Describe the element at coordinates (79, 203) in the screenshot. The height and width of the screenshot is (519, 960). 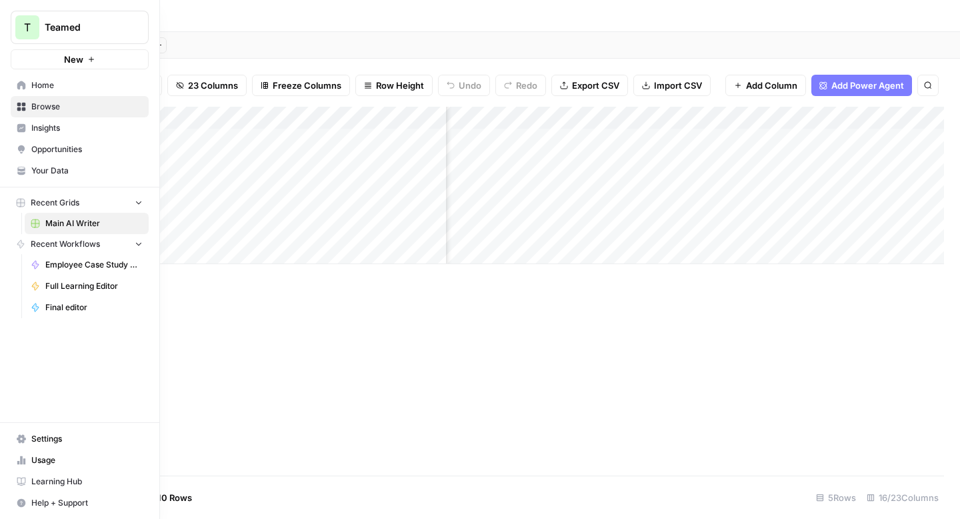
I see `button: Recent Grids` at that location.